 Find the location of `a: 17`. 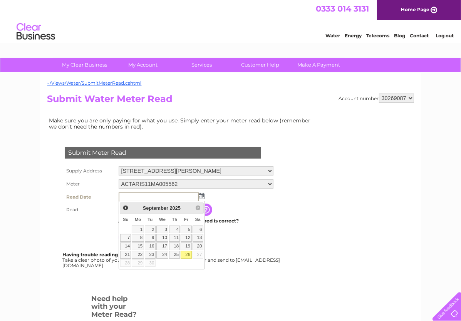

a: 17 is located at coordinates (163, 247).